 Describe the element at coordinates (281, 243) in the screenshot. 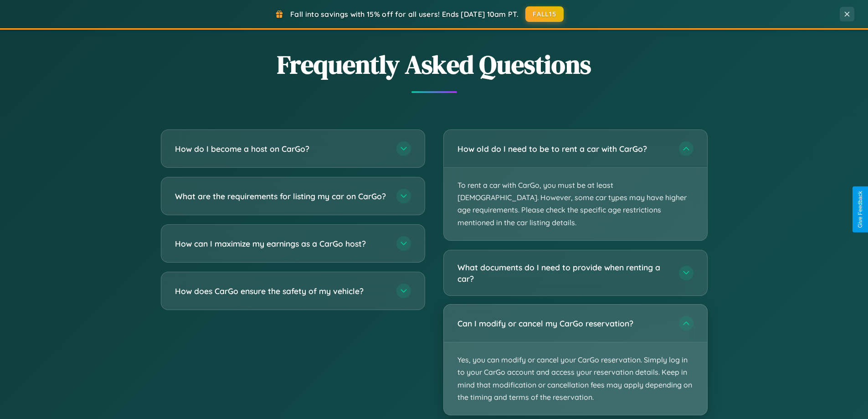

I see `h3: How can I maximize my earnings as a CarGo host?` at that location.